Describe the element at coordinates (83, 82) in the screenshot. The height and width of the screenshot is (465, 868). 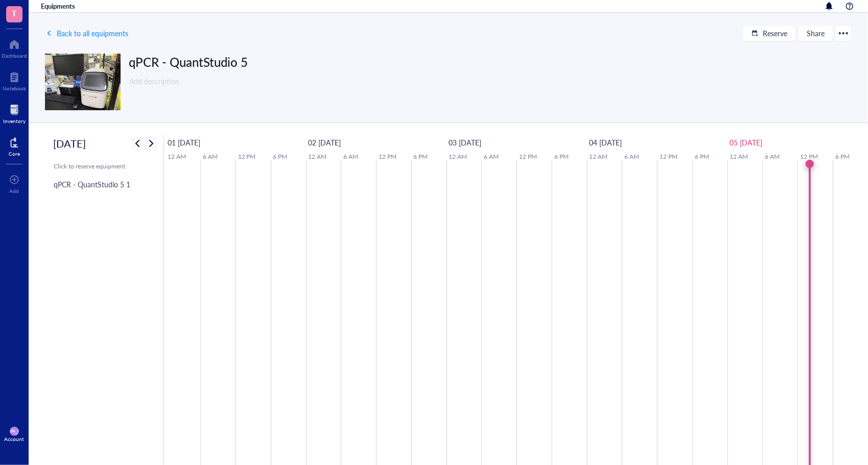
I see `img: Image of equipment` at that location.